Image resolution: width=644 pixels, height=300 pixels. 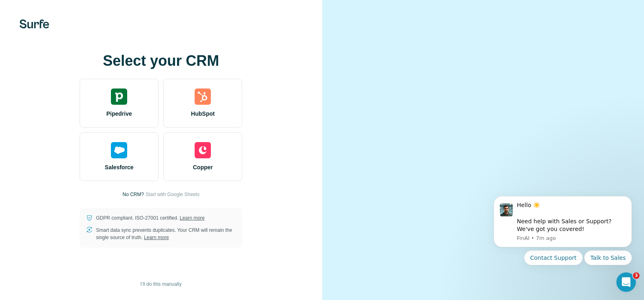 What do you see at coordinates (636, 276) in the screenshot?
I see `span: 3` at bounding box center [636, 276].